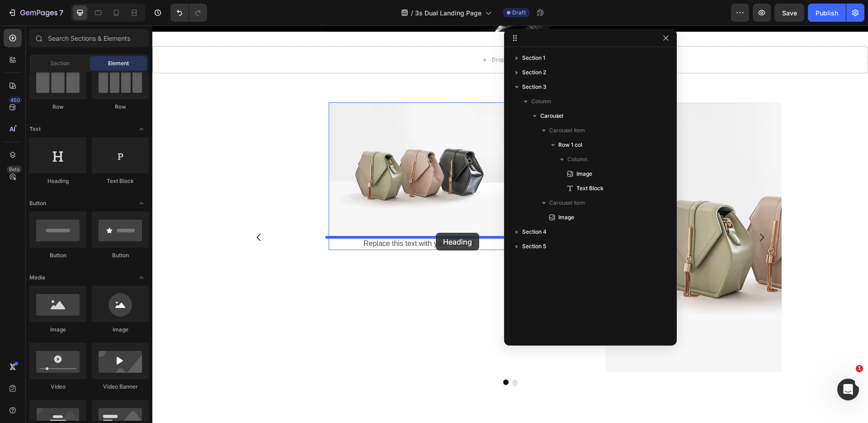 Image resolution: width=868 pixels, height=423 pixels. What do you see at coordinates (58, 387) in the screenshot?
I see `div: Video` at bounding box center [58, 387].